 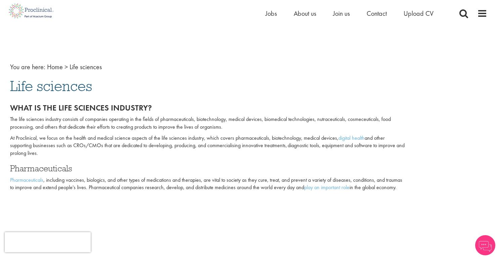 I want to click on p: At Proclinical, we focus on the health and medical science aspects of the life sciences industry,..., so click(x=208, y=146).